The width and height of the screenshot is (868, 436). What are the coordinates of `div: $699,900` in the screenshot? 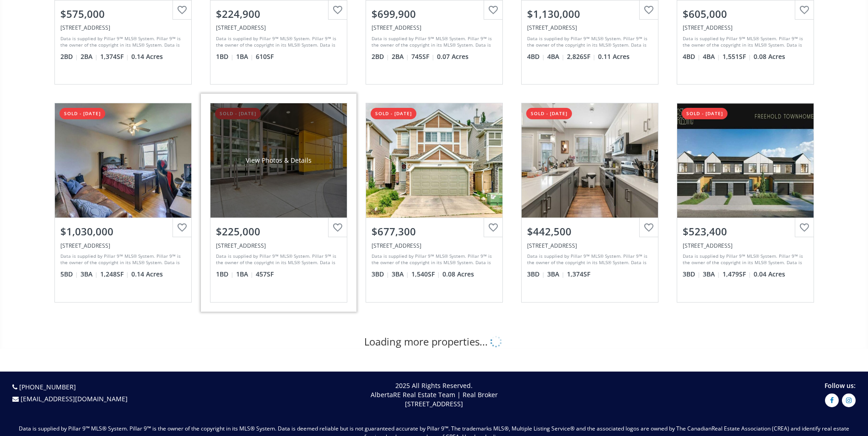 It's located at (434, 14).